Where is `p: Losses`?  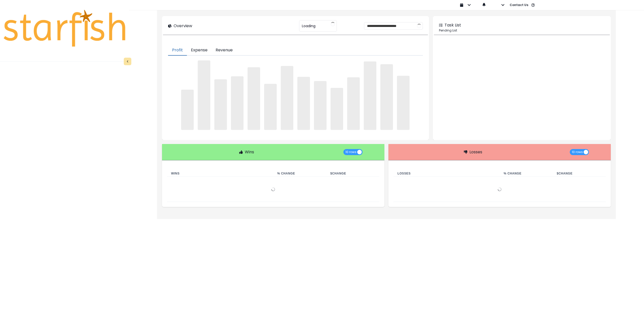
p: Losses is located at coordinates (475, 152).